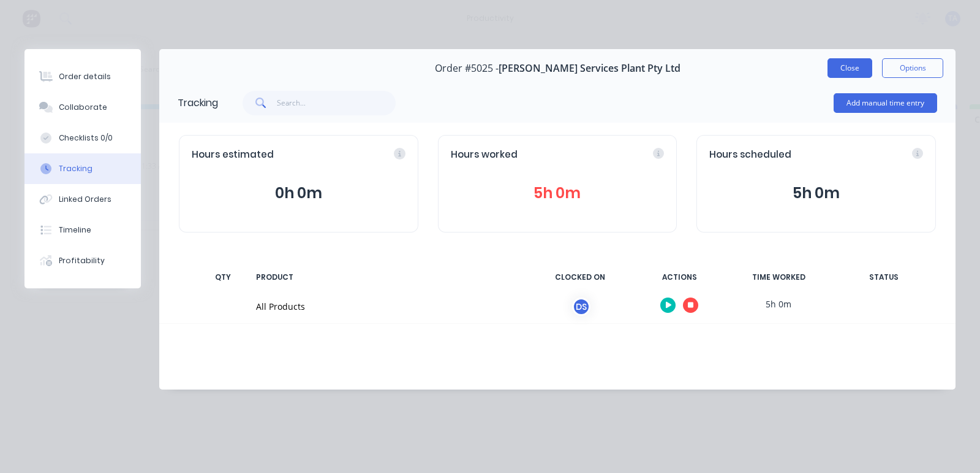  What do you see at coordinates (388, 306) in the screenshot?
I see `div: All Products` at bounding box center [388, 306].